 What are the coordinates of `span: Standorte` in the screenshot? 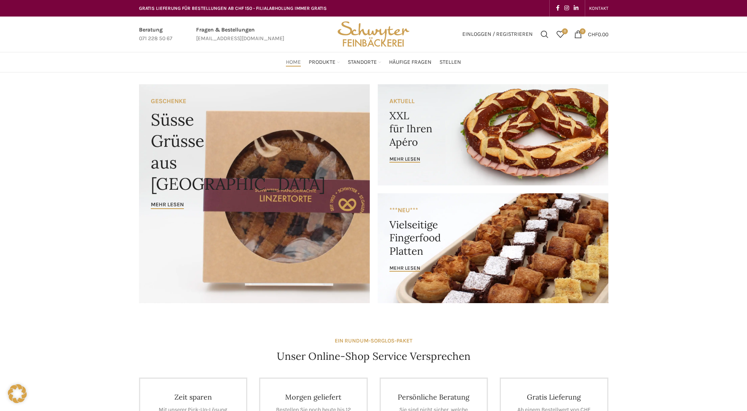 It's located at (362, 62).